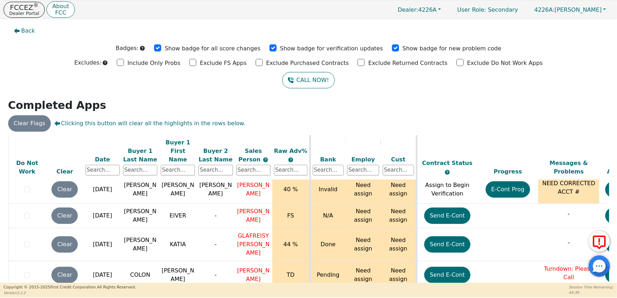 This screenshot has height=298, width=617. Describe the element at coordinates (591, 287) in the screenshot. I see `p: Session Time Remaining:` at that location.